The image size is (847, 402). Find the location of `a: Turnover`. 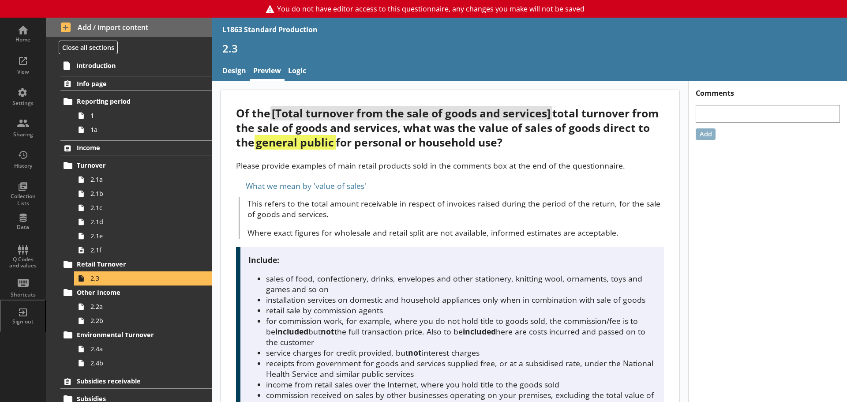

a: Turnover is located at coordinates (136, 165).